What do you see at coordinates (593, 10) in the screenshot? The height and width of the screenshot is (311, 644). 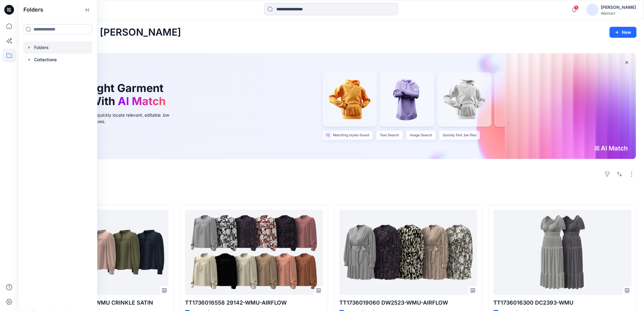 I see `img: avatar` at bounding box center [593, 10].